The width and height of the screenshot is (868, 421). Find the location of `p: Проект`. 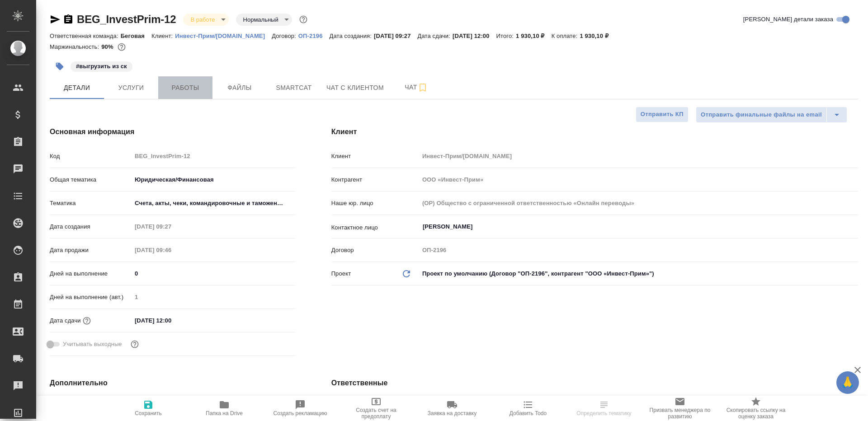

p: Проект is located at coordinates (341, 274).